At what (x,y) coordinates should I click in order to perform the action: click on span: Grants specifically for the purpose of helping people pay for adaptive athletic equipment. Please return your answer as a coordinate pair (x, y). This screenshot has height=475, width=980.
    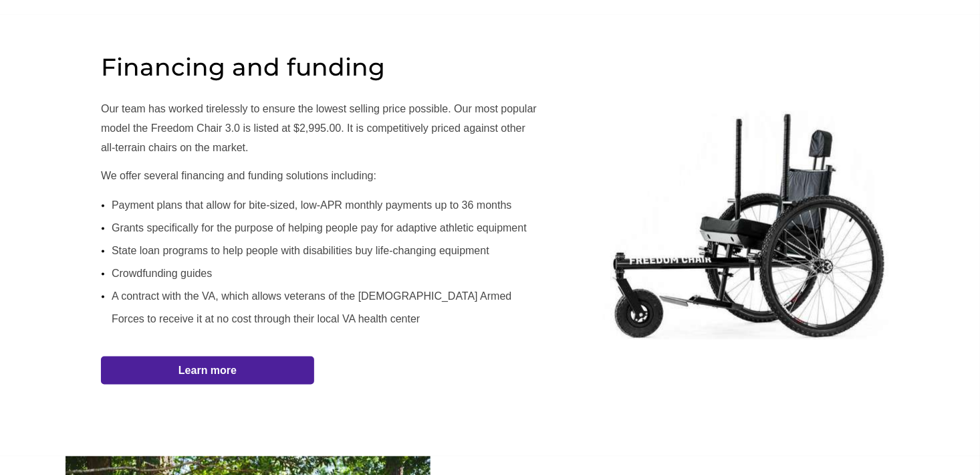
    Looking at the image, I should click on (319, 227).